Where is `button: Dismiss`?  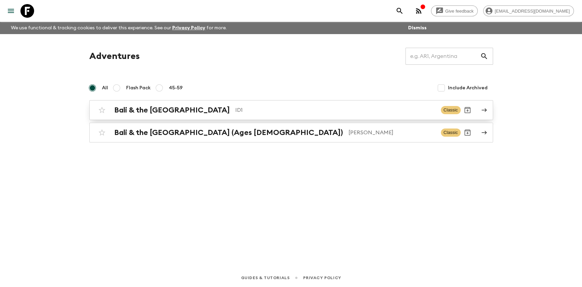
button: Dismiss is located at coordinates (417, 28).